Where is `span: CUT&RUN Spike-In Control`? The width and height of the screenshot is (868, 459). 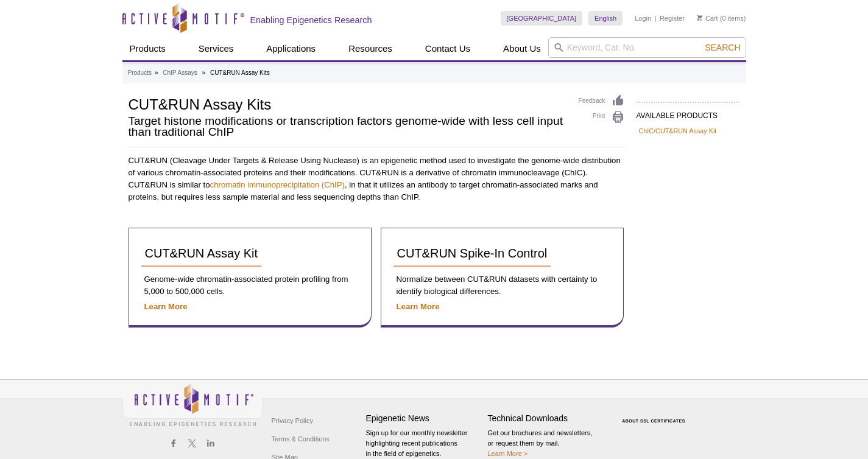
span: CUT&RUN Spike-In Control is located at coordinates (472, 253).